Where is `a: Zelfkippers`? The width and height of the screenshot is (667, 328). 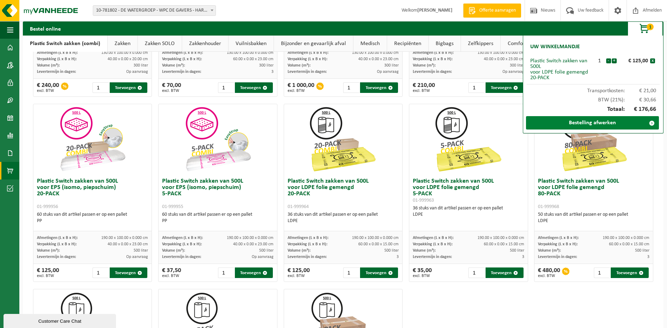
a: Zelfkippers is located at coordinates (481, 44).